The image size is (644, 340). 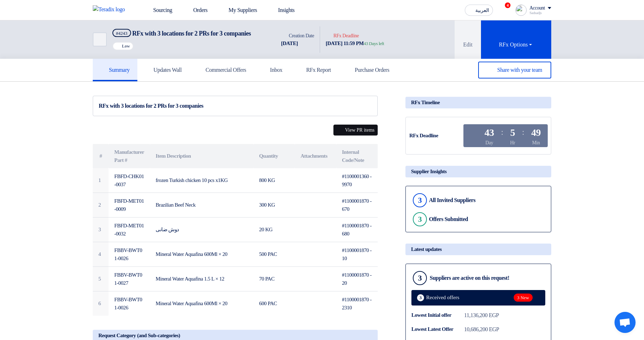 What do you see at coordinates (202, 279) in the screenshot?
I see `td: Mineral Water Aquafina 1.5 L × 12` at bounding box center [202, 279].